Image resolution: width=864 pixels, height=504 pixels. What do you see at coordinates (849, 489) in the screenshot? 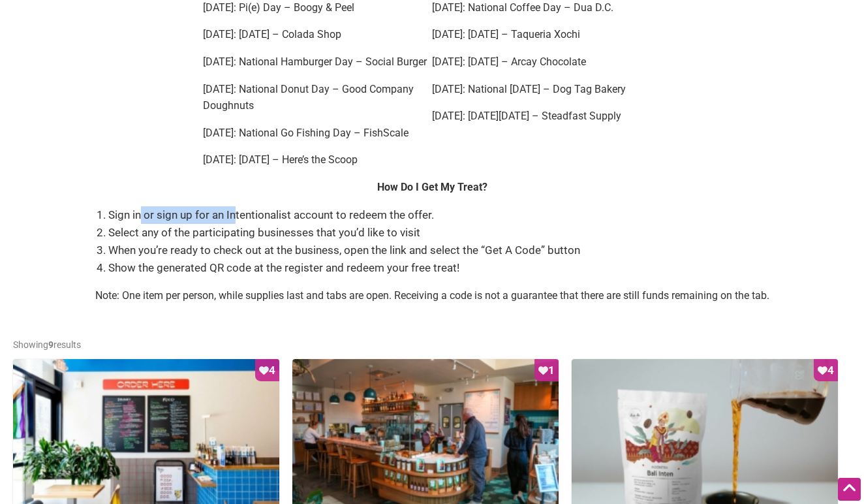
I see `div: Scroll Back to Top` at bounding box center [849, 489].